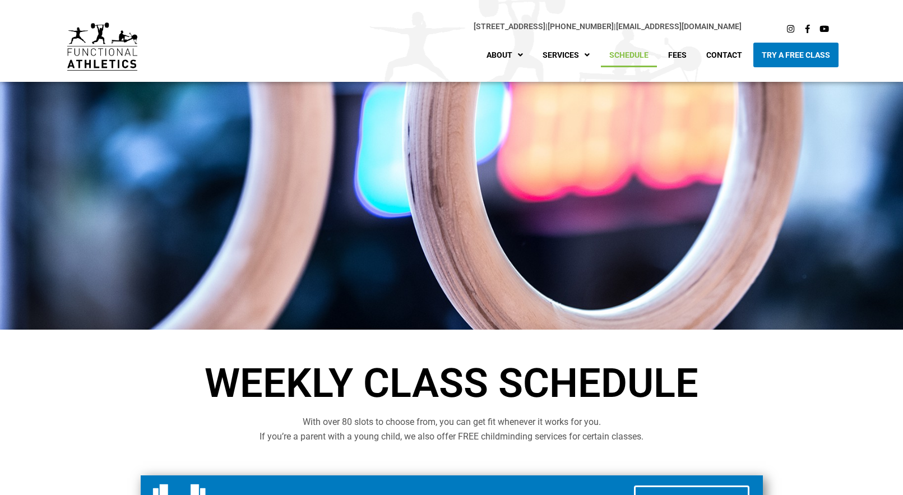 This screenshot has height=495, width=903. I want to click on img: default-logo, so click(102, 47).